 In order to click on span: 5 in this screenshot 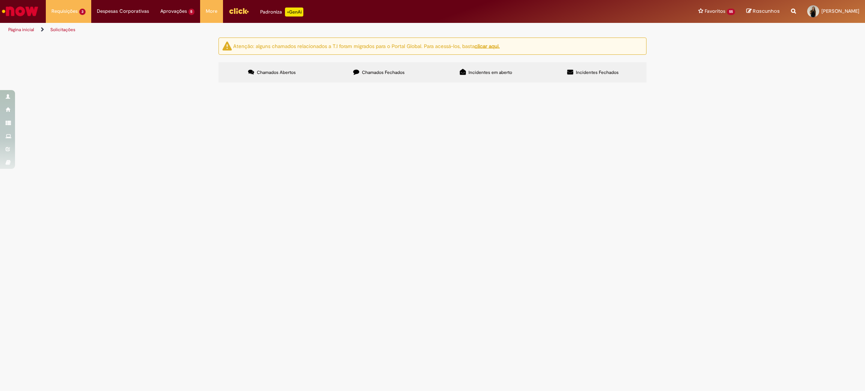, I will do `click(191, 12)`.